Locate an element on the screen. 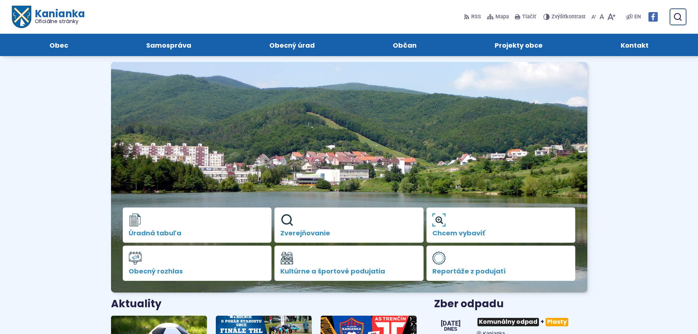  h3: Aktuality is located at coordinates (136, 304).